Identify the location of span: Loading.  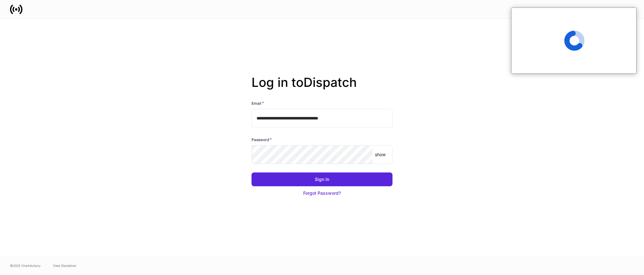
(574, 40).